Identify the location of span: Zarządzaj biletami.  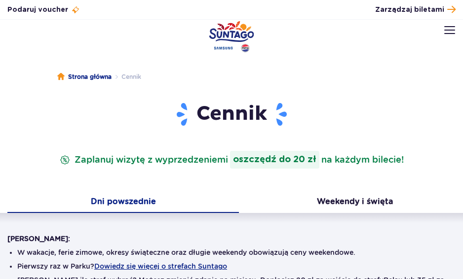
(410, 10).